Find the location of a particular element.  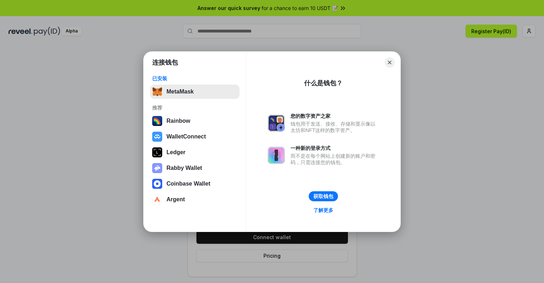

div: 获取钱包 is located at coordinates (323, 196).